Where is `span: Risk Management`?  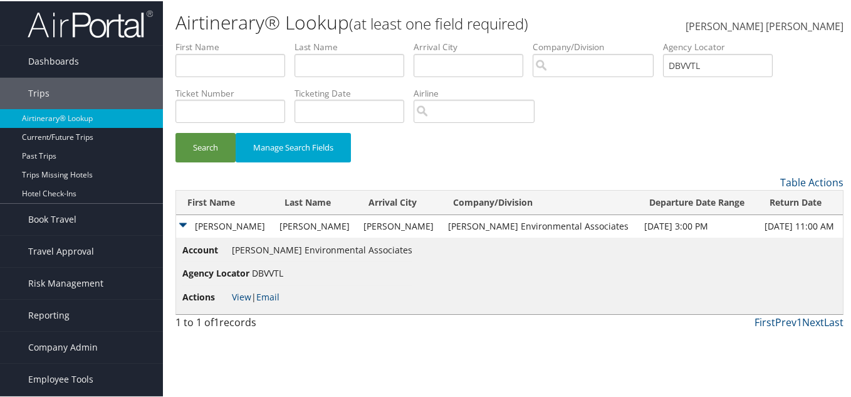 span: Risk Management is located at coordinates (66, 282).